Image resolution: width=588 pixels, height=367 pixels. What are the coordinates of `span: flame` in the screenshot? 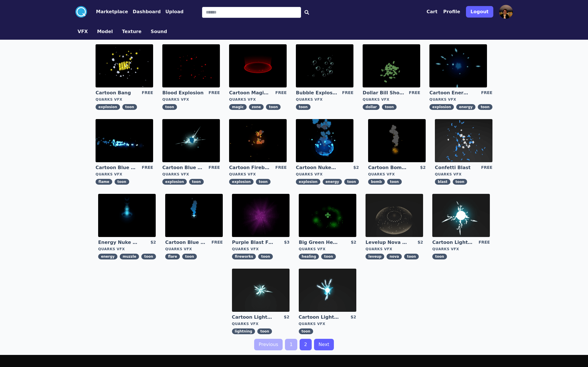 It's located at (104, 182).